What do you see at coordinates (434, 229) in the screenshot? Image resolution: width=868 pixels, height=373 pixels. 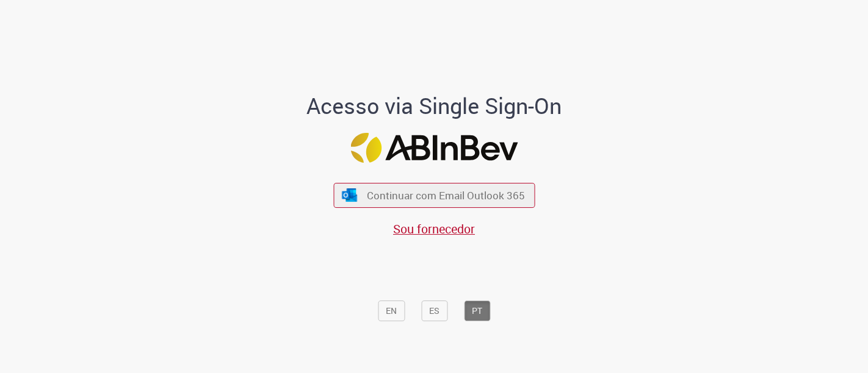 I see `span: Sou fornecedor` at bounding box center [434, 229].